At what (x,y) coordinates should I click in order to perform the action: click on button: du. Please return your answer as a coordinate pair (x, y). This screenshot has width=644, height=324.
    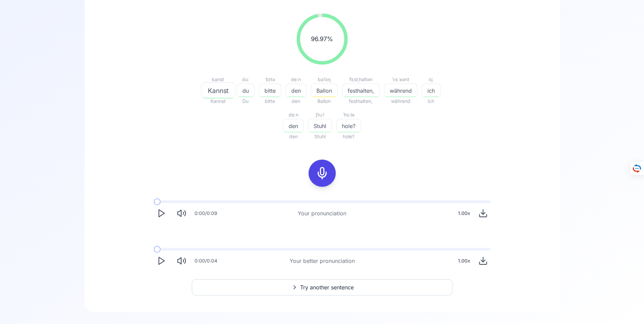
    Looking at the image, I should click on (245, 90).